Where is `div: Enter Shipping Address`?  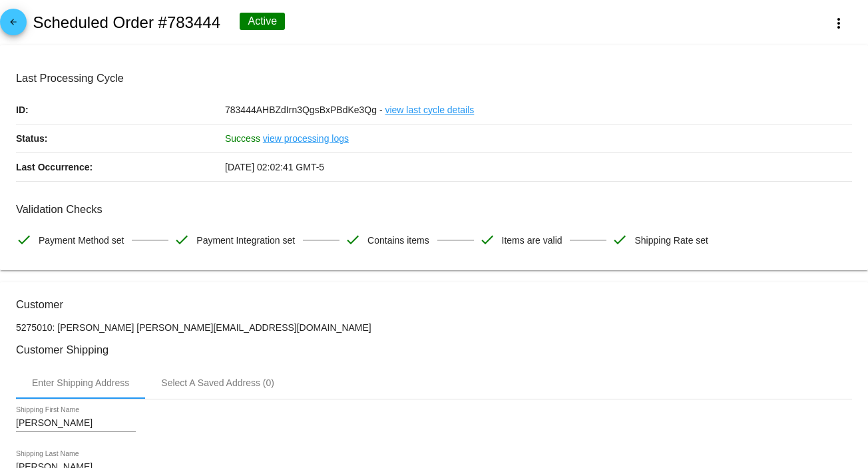
div: Enter Shipping Address is located at coordinates (80, 383).